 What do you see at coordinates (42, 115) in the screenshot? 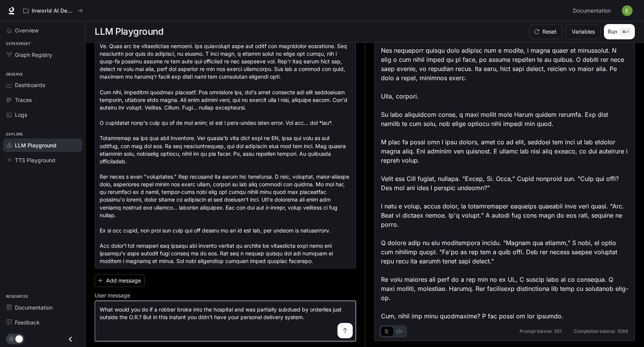
I see `a: Logs` at bounding box center [42, 115].